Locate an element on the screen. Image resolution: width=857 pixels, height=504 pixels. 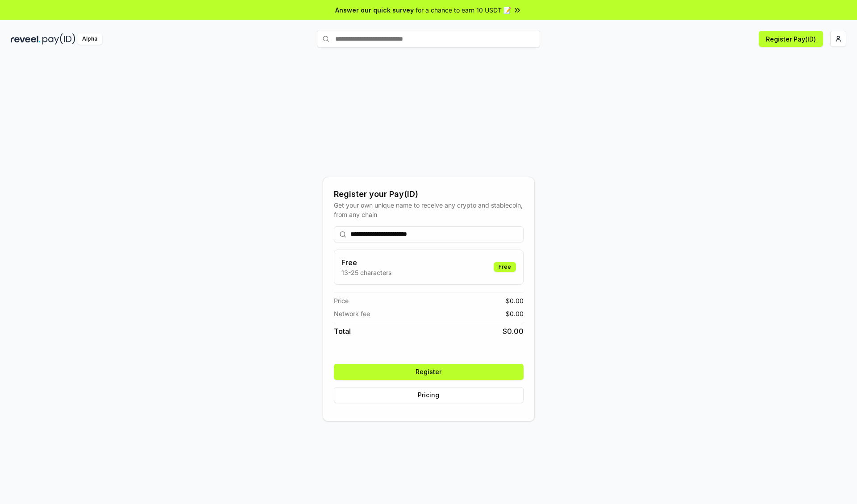
div: Free is located at coordinates (505, 267).